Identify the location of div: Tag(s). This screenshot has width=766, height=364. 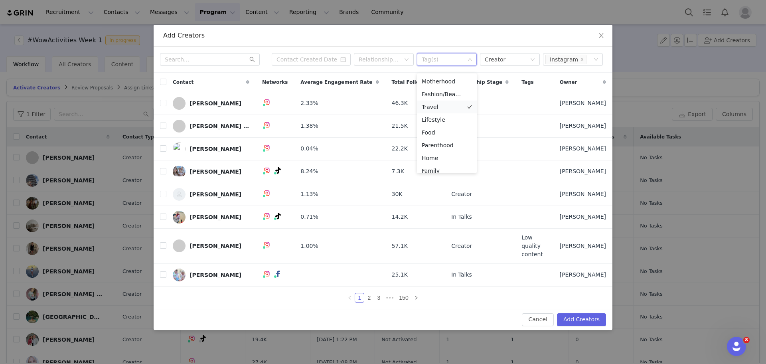
(443, 59).